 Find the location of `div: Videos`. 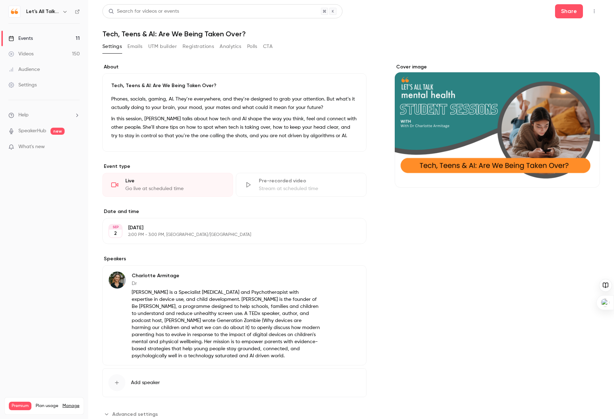

div: Videos is located at coordinates (21, 54).